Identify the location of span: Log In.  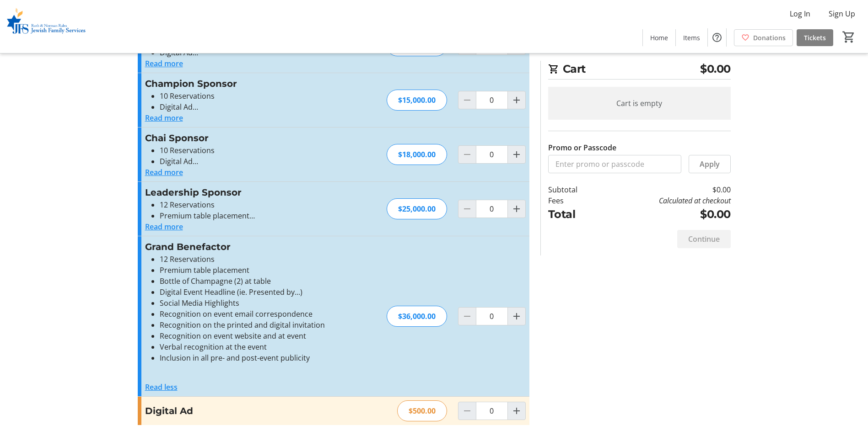
(800, 13).